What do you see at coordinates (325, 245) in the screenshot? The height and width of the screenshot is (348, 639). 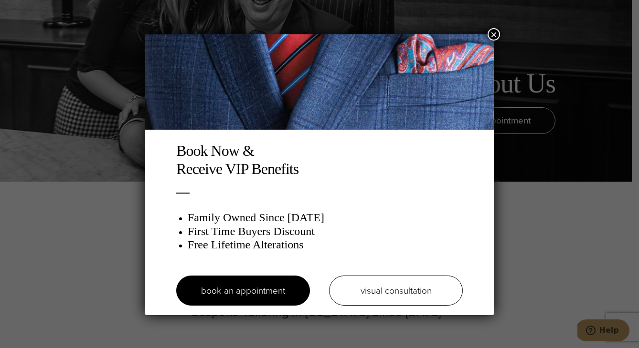 I see `h3: Free Lifetime Alterations` at bounding box center [325, 245].